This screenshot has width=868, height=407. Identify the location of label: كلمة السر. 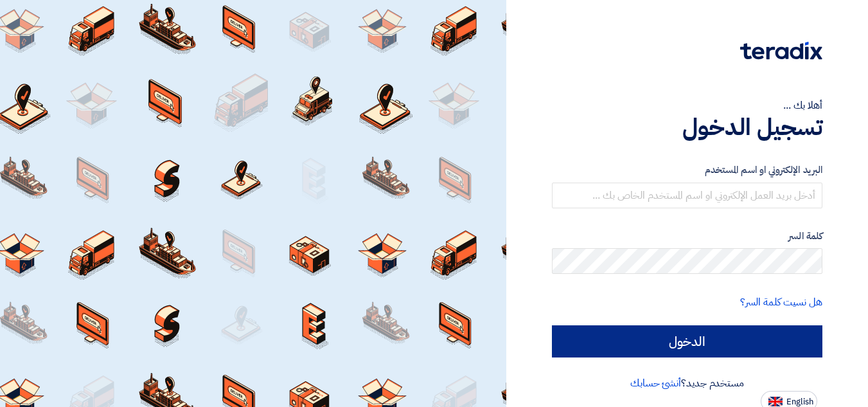
(687, 236).